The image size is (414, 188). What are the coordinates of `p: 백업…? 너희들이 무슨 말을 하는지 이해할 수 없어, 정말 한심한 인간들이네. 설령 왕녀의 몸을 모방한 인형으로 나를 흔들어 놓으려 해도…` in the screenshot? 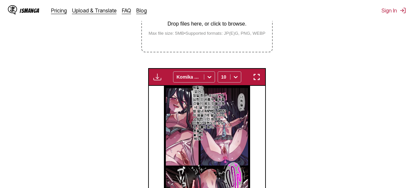 It's located at (198, 103).